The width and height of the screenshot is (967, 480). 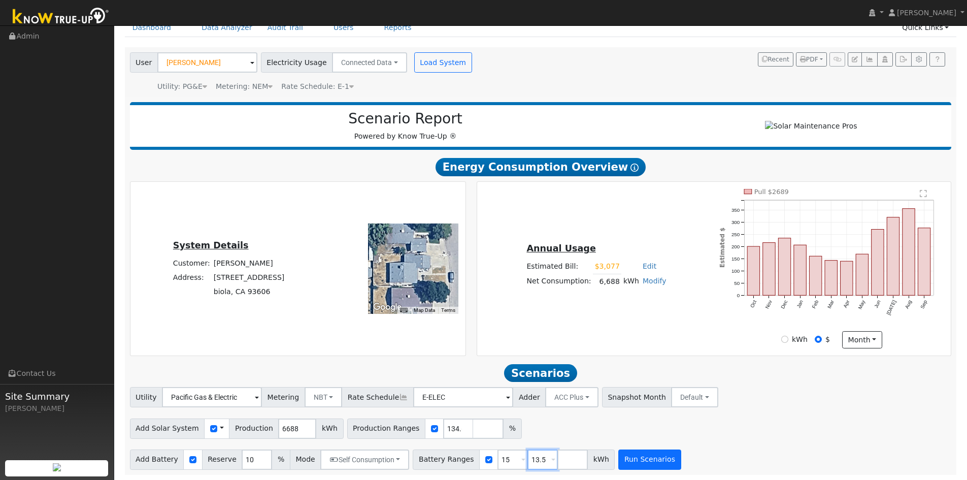 What do you see at coordinates (364, 459) in the screenshot?
I see `button: Self Consumption` at bounding box center [364, 459].